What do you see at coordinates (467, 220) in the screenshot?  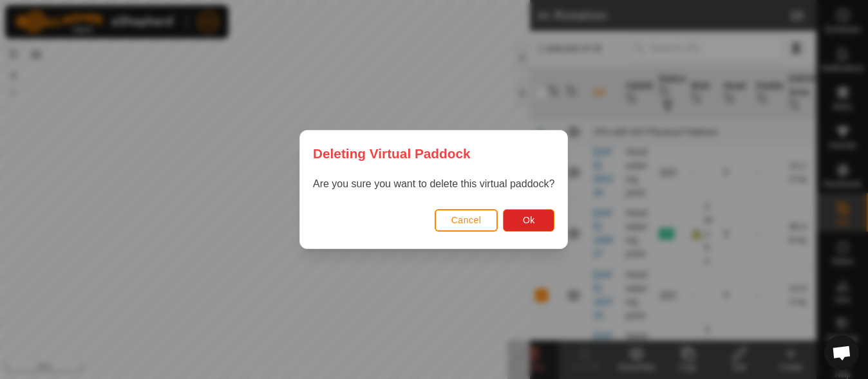 I see `button: Cancel` at bounding box center [467, 220].